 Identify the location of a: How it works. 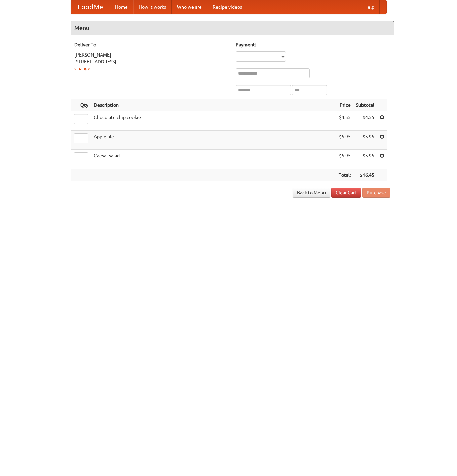
(153, 7).